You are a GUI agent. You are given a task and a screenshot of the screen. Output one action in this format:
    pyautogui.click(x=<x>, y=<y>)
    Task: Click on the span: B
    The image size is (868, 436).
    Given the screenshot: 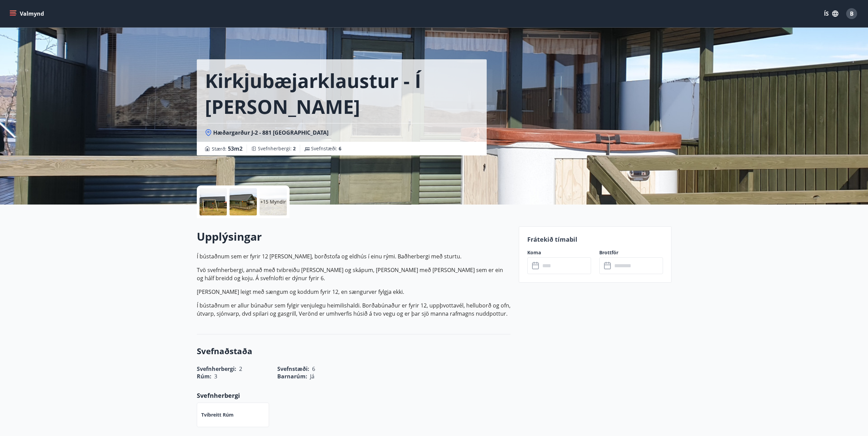 What is the action you would take?
    pyautogui.click(x=852, y=14)
    